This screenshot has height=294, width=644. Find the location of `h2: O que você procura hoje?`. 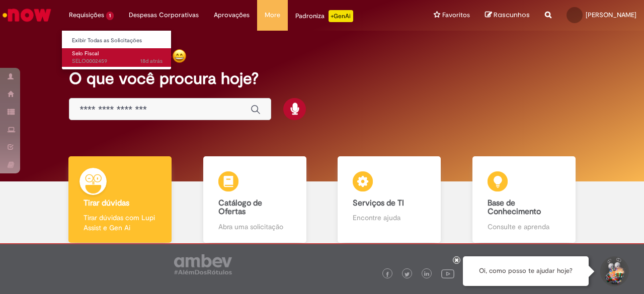

h2: O que você procura hoje? is located at coordinates (321, 78).